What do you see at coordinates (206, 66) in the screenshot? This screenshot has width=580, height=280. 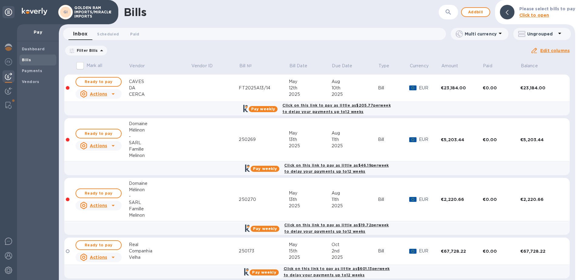 I see `span: Vendor ID` at bounding box center [206, 66].